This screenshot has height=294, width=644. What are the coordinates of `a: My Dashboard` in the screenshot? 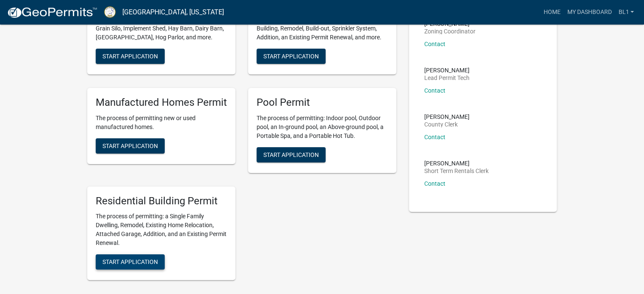 It's located at (589, 12).